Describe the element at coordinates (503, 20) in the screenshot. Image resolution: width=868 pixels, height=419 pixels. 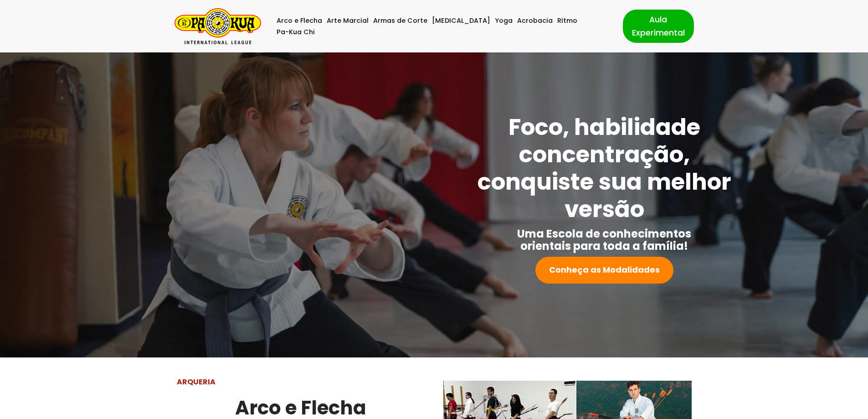
I see `a: Yoga` at that location.